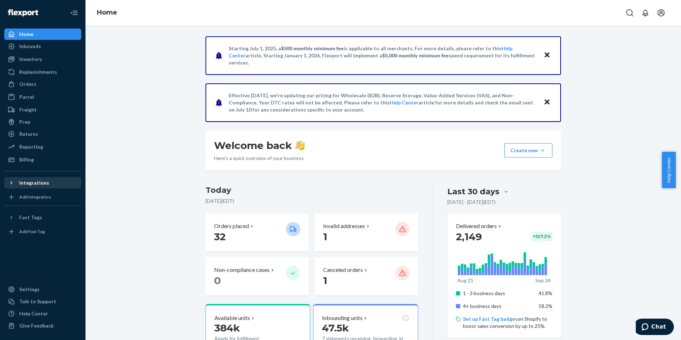 This screenshot has width=681, height=340. I want to click on a: Add Integration, so click(43, 197).